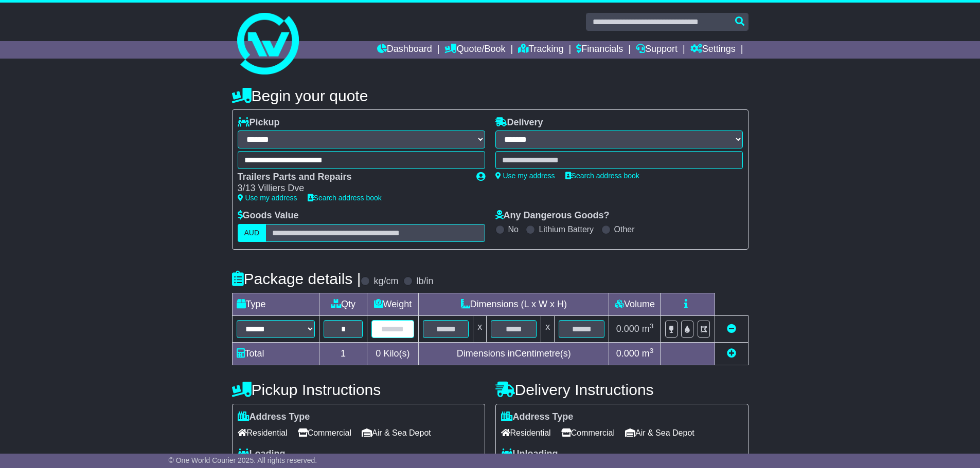 The image size is (980, 468). Describe the element at coordinates (276, 354) in the screenshot. I see `td: Total` at that location.